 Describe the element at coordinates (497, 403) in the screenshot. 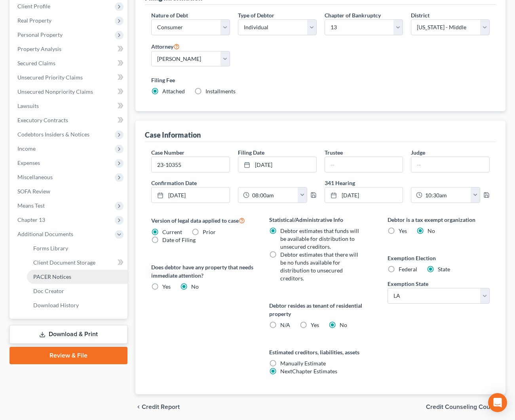

I see `div: Open Intercom Messenger` at that location.